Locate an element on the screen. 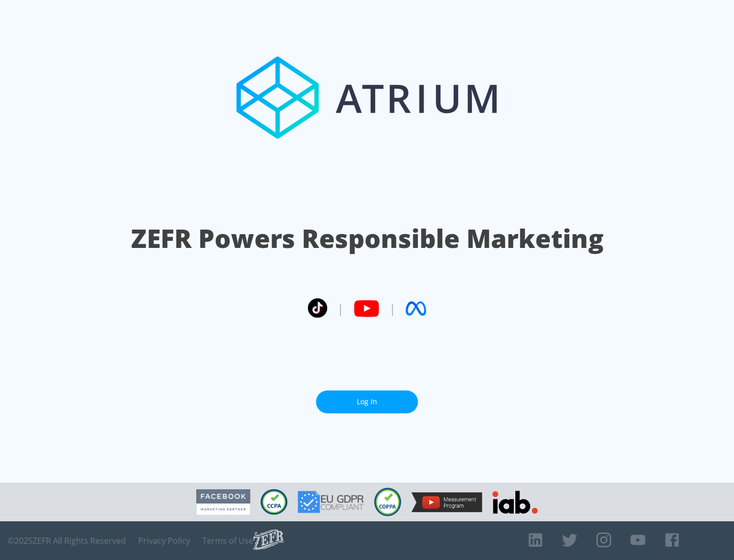 Image resolution: width=734 pixels, height=560 pixels. img: COPPA Compliant is located at coordinates (387, 503).